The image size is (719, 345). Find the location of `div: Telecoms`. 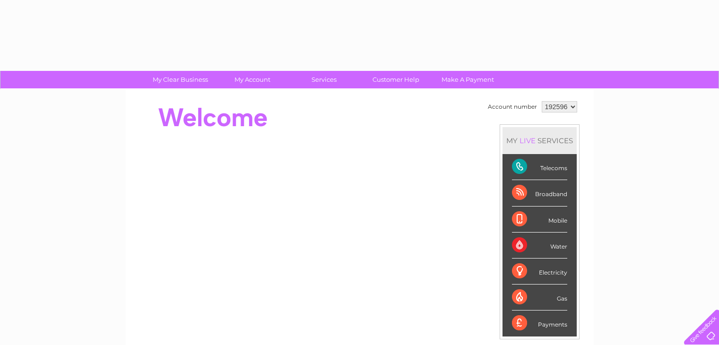

div: Telecoms is located at coordinates (539, 167).